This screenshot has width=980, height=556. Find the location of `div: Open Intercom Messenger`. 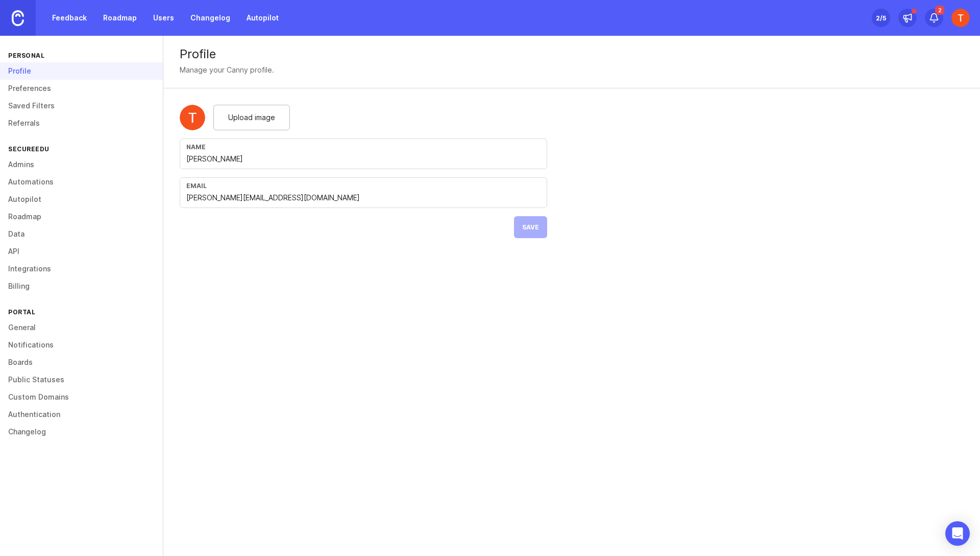

div: Open Intercom Messenger is located at coordinates (957, 533).